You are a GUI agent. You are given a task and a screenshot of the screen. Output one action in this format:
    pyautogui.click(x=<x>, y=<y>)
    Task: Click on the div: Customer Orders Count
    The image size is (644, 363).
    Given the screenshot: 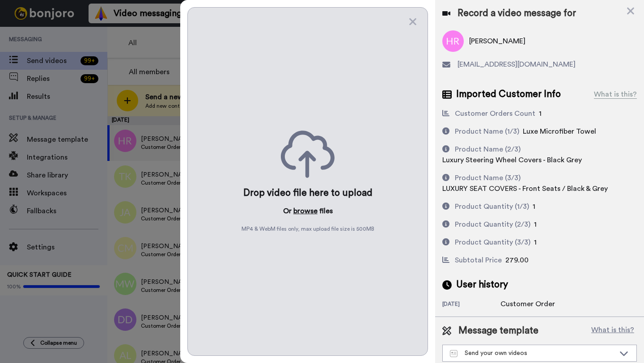 What is the action you would take?
    pyautogui.click(x=495, y=114)
    